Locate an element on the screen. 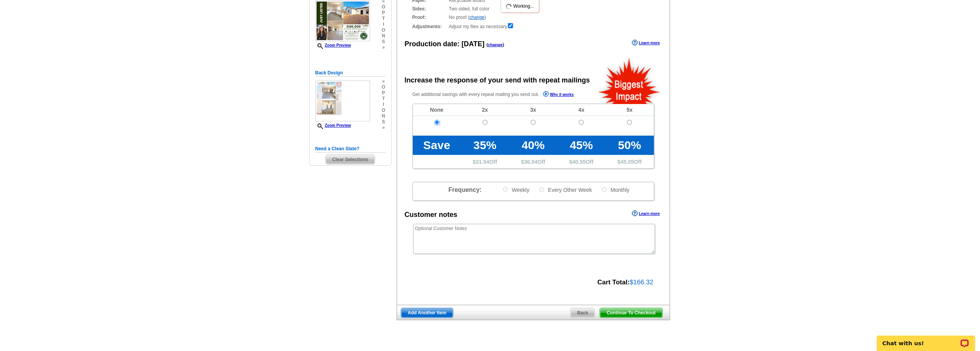 The height and width of the screenshot is (351, 980). p: Get additional savings with every repeat mailing you send out. is located at coordinates (502, 94).